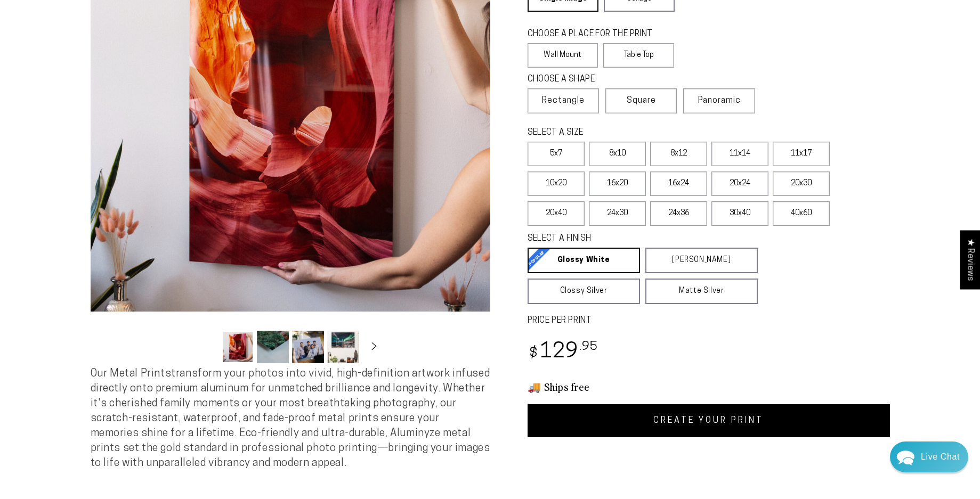  I want to click on label: 20x24, so click(740, 184).